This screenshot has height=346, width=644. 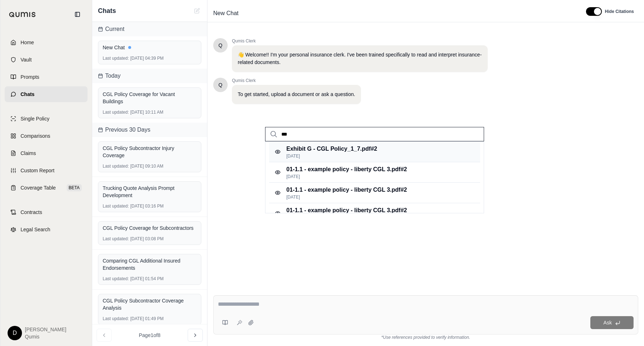 What do you see at coordinates (150, 304) in the screenshot?
I see `div: CGL Policy Subcontractor Coverage Analysis` at bounding box center [150, 304].